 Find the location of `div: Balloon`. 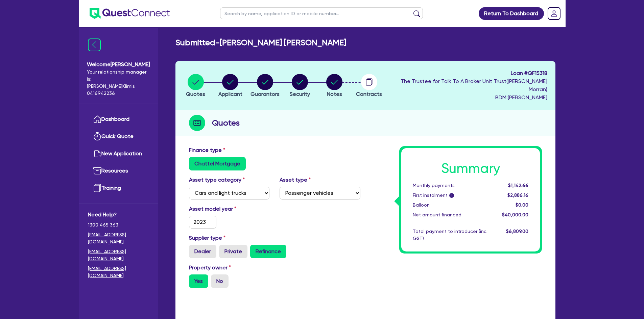

div: Balloon is located at coordinates (450, 205).